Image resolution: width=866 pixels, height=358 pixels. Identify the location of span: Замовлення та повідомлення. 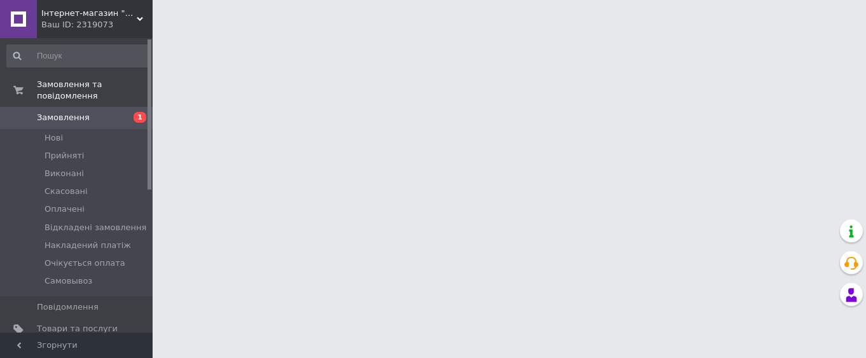
(95, 90).